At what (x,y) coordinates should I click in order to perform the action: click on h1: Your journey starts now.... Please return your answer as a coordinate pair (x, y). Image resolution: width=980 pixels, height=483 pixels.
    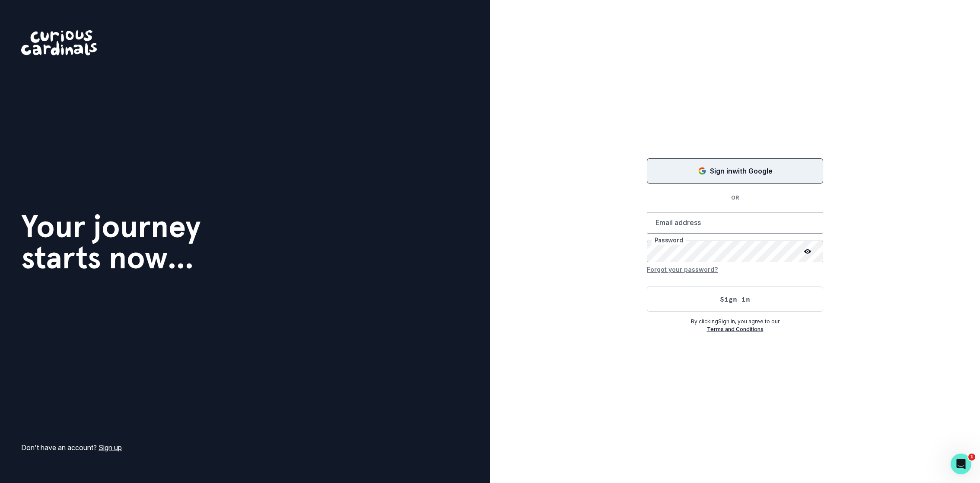
    Looking at the image, I should click on (111, 242).